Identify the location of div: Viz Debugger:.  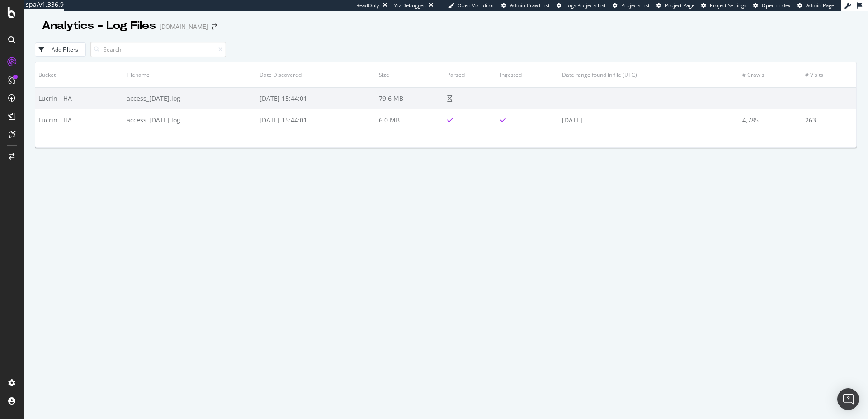
(410, 6).